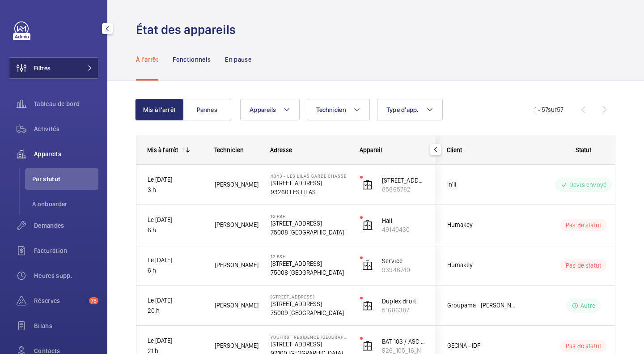  What do you see at coordinates (54, 68) in the screenshot?
I see `button: Filtres` at bounding box center [54, 68].